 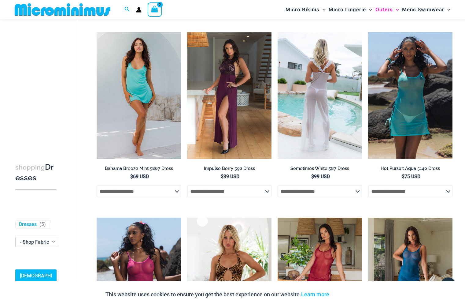 What do you see at coordinates (384, 9) in the screenshot?
I see `span: Outers` at bounding box center [384, 9].